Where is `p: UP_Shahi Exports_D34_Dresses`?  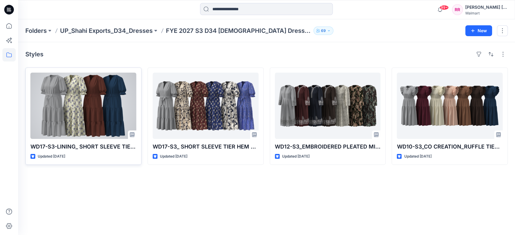
p: UP_Shahi Exports_D34_Dresses is located at coordinates (106, 31).